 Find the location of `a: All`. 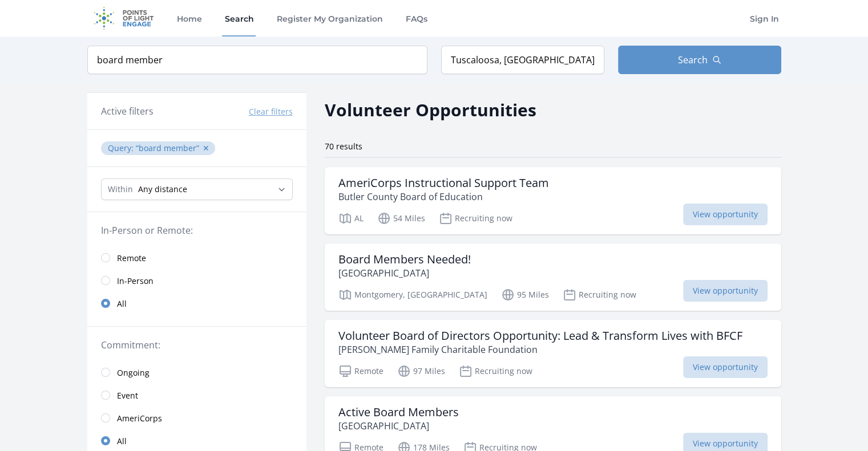

a: All is located at coordinates (197, 303).